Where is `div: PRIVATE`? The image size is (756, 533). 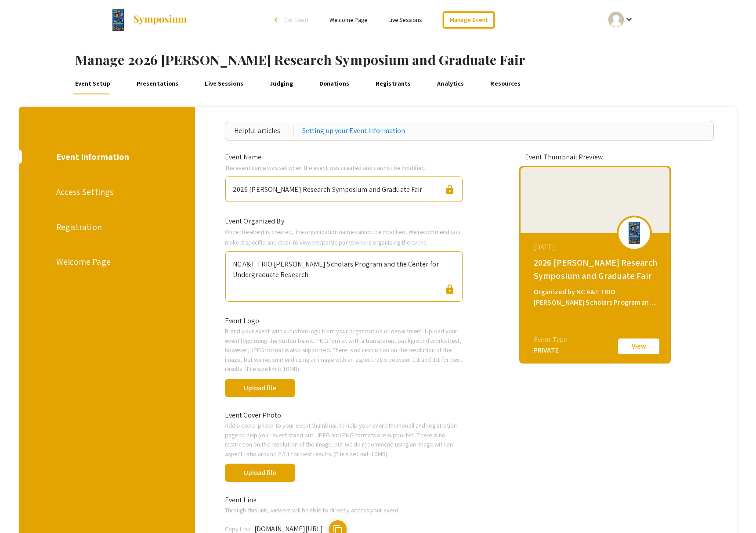 div: PRIVATE is located at coordinates (551, 350).